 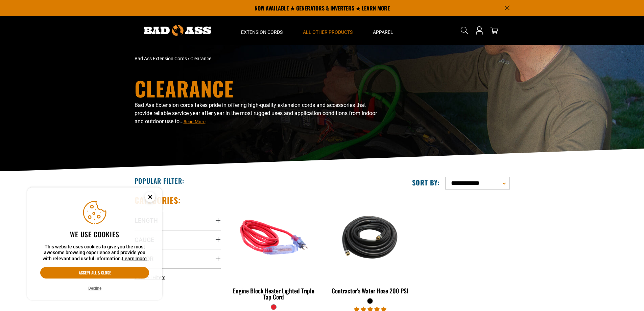 I want to click on h2: We use cookies, so click(x=95, y=234).